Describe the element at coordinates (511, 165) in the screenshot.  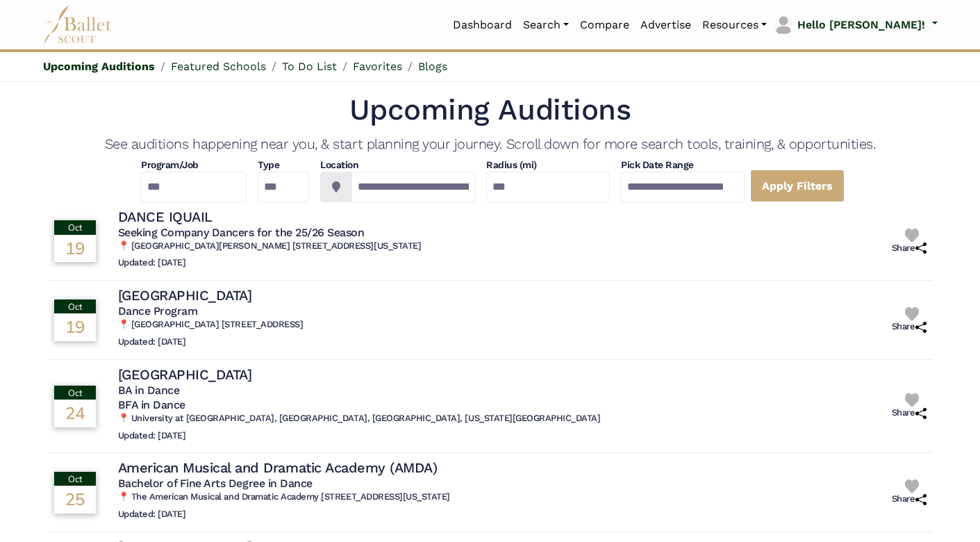
I see `h4: Radius (mi)` at that location.